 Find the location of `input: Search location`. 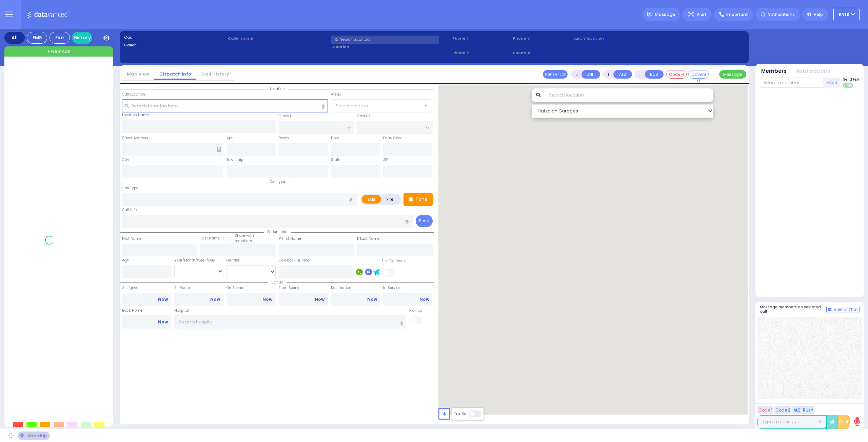

input: Search location is located at coordinates (629, 95).